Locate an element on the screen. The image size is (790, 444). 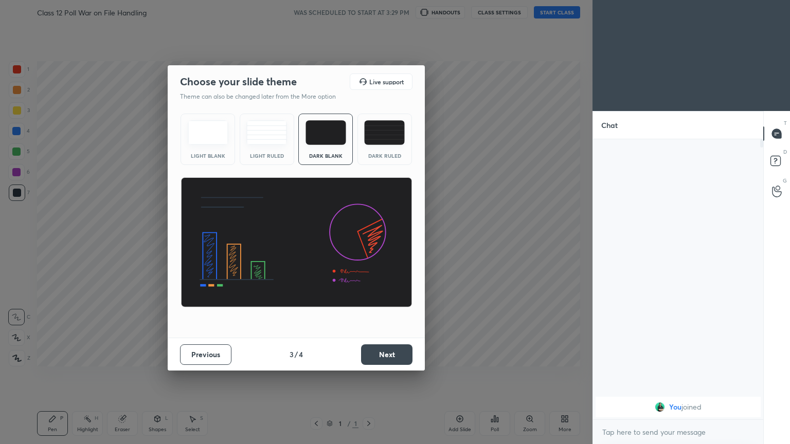
p: G is located at coordinates (785, 181).